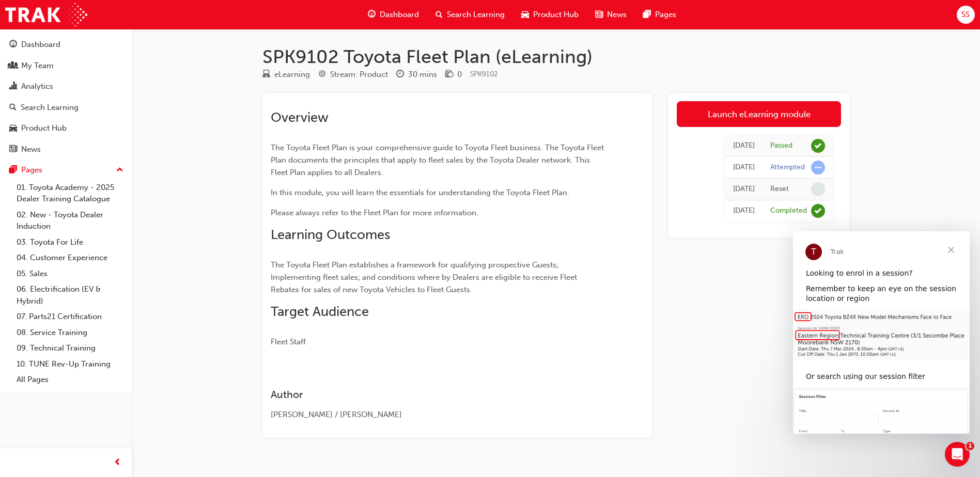 This screenshot has height=477, width=980. I want to click on a: 05. Sales, so click(70, 273).